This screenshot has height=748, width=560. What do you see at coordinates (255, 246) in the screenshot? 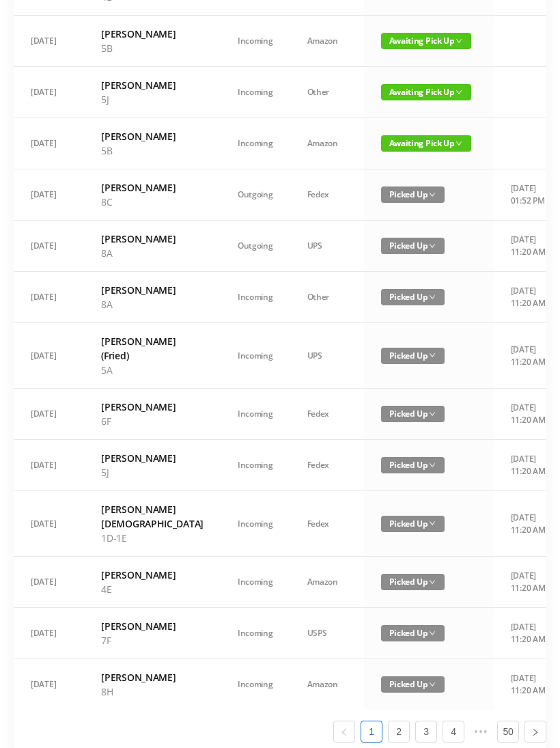
I see `td: Outgoing` at bounding box center [255, 246].